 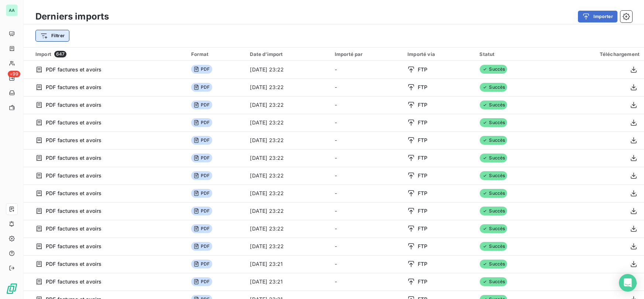 I want to click on div: Statut, so click(x=512, y=54).